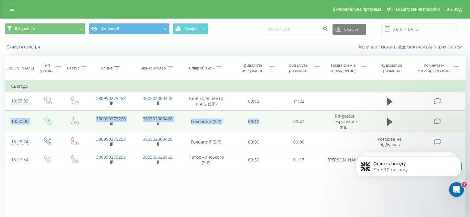 The image size is (470, 217). I want to click on div: Клієнт, so click(107, 68).